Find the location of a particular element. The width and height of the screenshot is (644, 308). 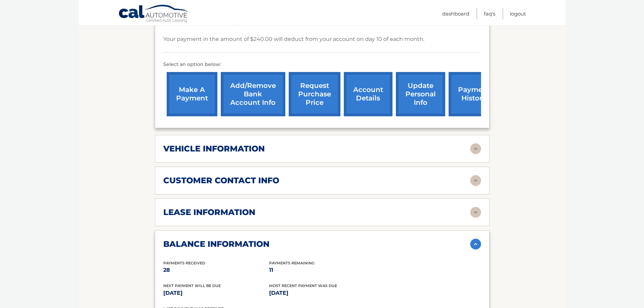

span: Payments Received is located at coordinates (185, 264).